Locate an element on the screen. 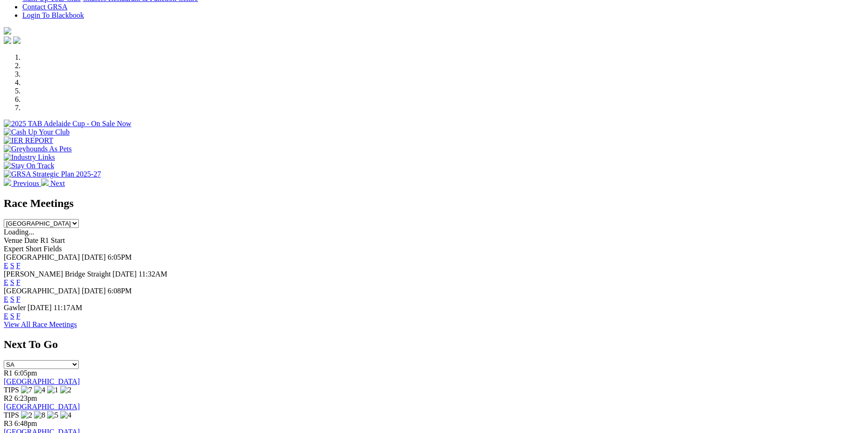  span: R3 is located at coordinates (8, 423).